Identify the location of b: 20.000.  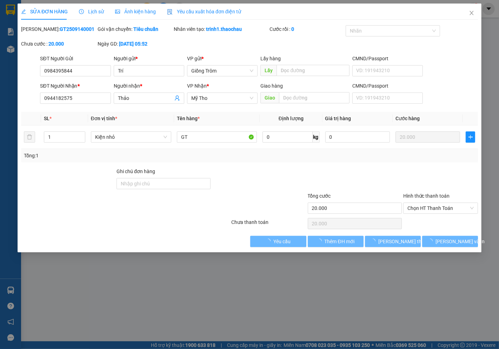
(56, 44).